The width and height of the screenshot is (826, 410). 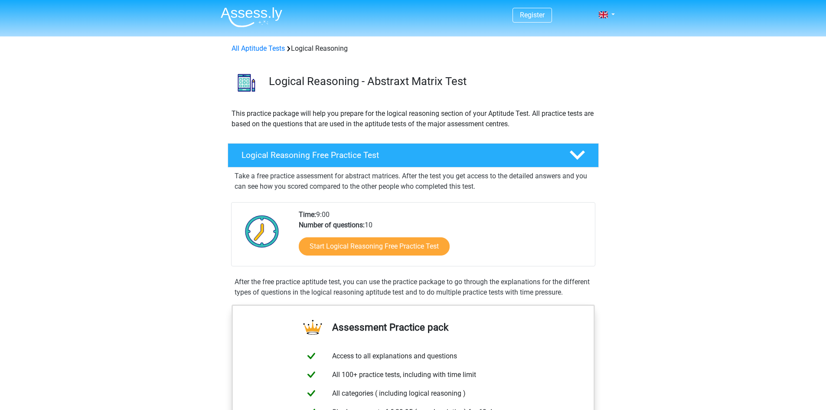 What do you see at coordinates (262, 231) in the screenshot?
I see `img: Clock` at bounding box center [262, 231].